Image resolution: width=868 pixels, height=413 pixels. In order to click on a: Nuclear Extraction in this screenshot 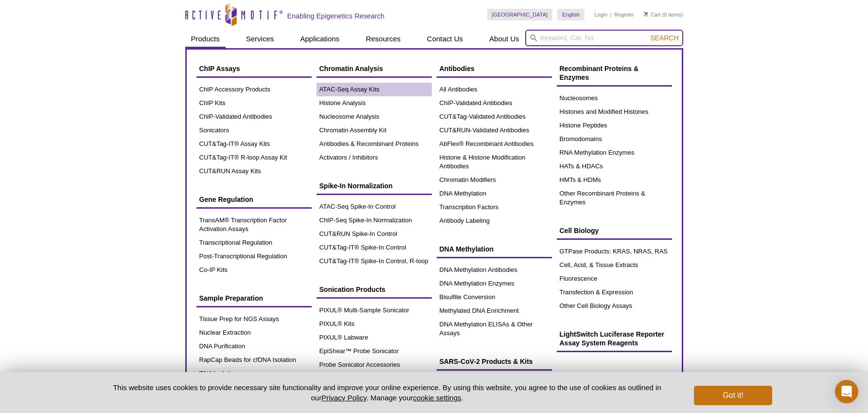, I will do `click(253, 332)`.